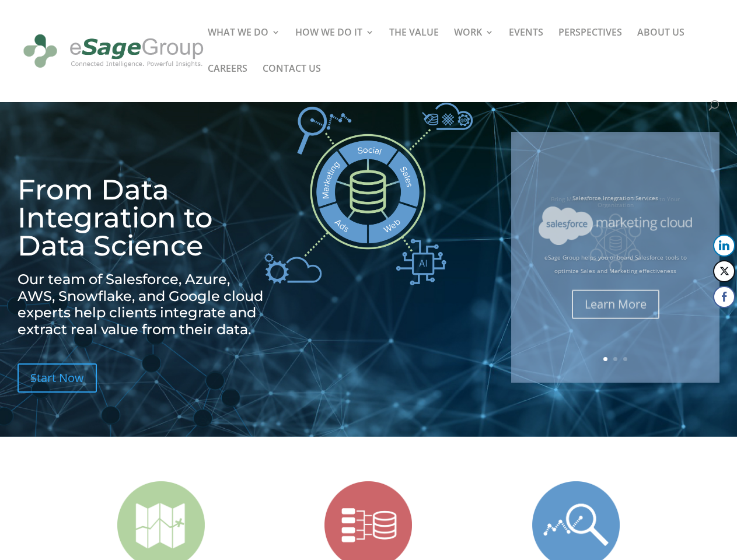 The height and width of the screenshot is (560, 737). What do you see at coordinates (227, 82) in the screenshot?
I see `a: CAREERS` at bounding box center [227, 82].